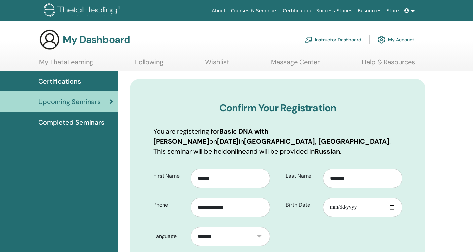 The width and height of the screenshot is (473, 252). I want to click on a: Certification, so click(297, 11).